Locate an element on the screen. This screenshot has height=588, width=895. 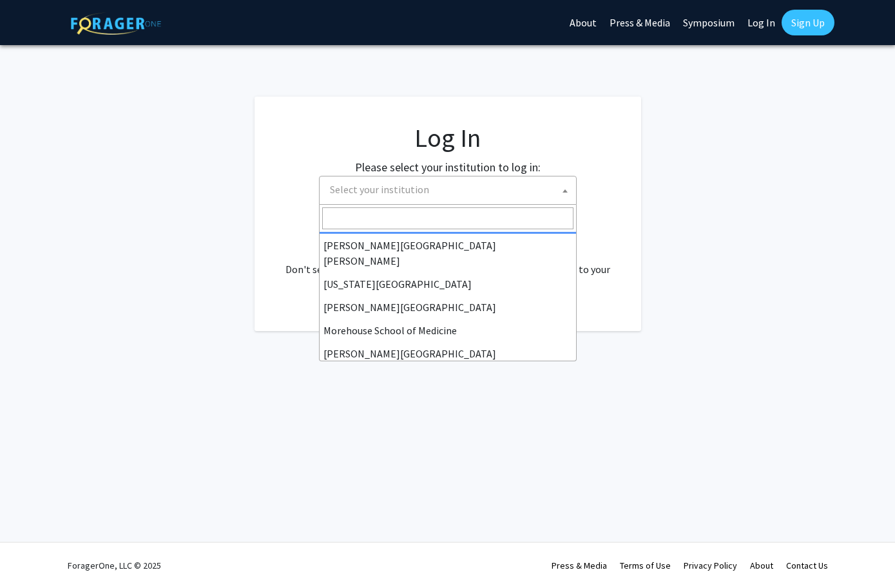
a: About is located at coordinates (762, 565).